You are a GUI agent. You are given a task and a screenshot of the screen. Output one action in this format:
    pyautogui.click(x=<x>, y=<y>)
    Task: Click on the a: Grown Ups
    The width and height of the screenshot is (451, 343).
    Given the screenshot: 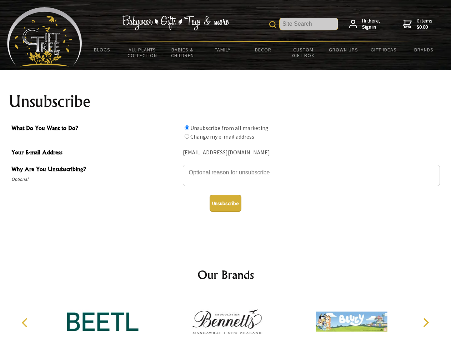 What is the action you would take?
    pyautogui.click(x=343, y=50)
    